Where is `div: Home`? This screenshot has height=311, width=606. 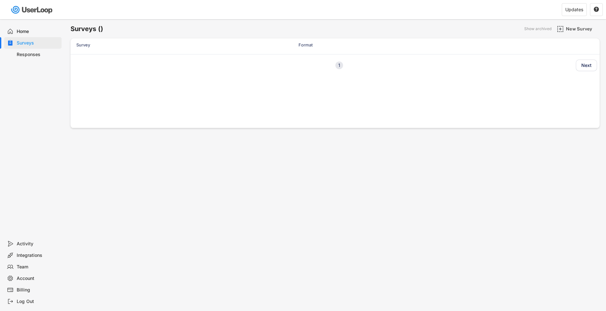 div: Home is located at coordinates (38, 31).